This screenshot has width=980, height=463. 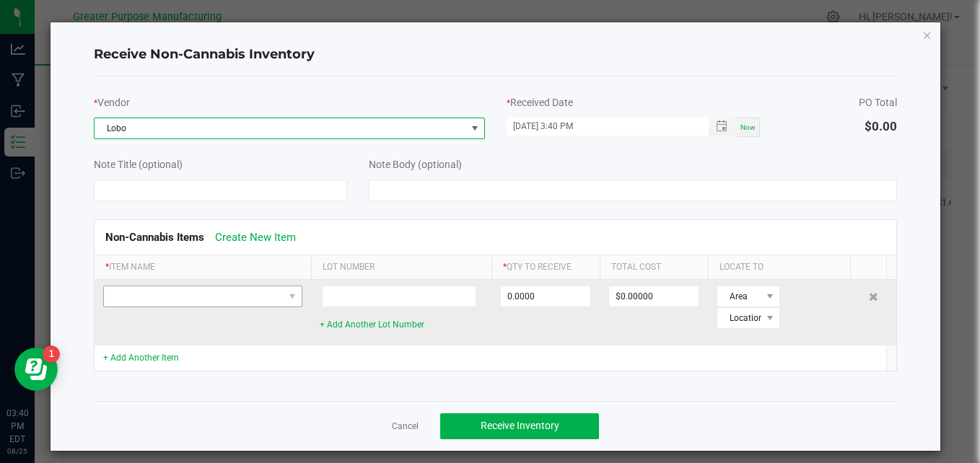 What do you see at coordinates (220, 165) in the screenshot?
I see `div: Note Title (optional)` at bounding box center [220, 165].